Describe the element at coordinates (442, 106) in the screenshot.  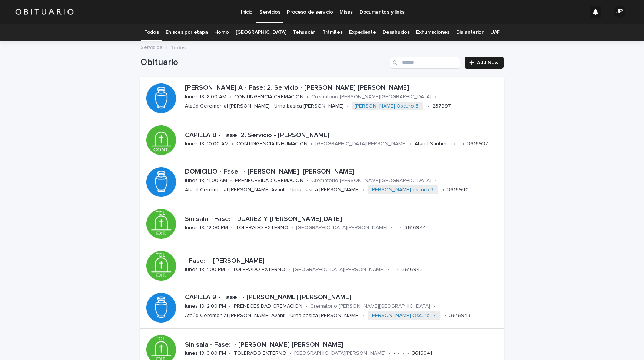
I see `p: 237997` at that location.